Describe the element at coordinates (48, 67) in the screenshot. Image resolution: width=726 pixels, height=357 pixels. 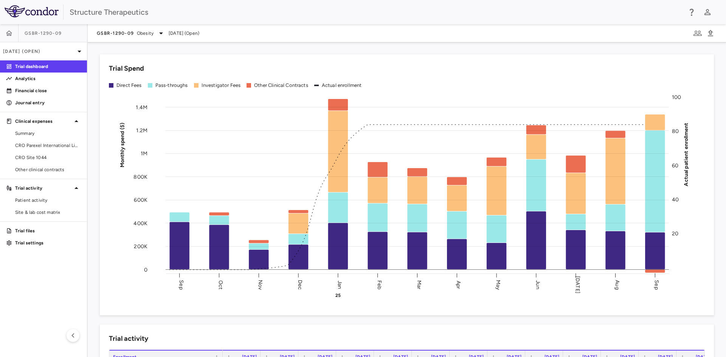
I see `p: Trial dashboard` at that location.